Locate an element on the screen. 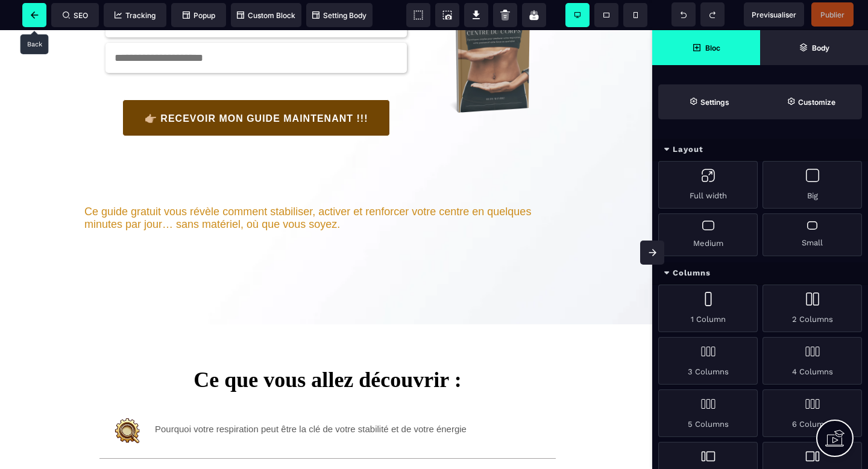 Image resolution: width=868 pixels, height=469 pixels. strong: Customize is located at coordinates (817, 102).